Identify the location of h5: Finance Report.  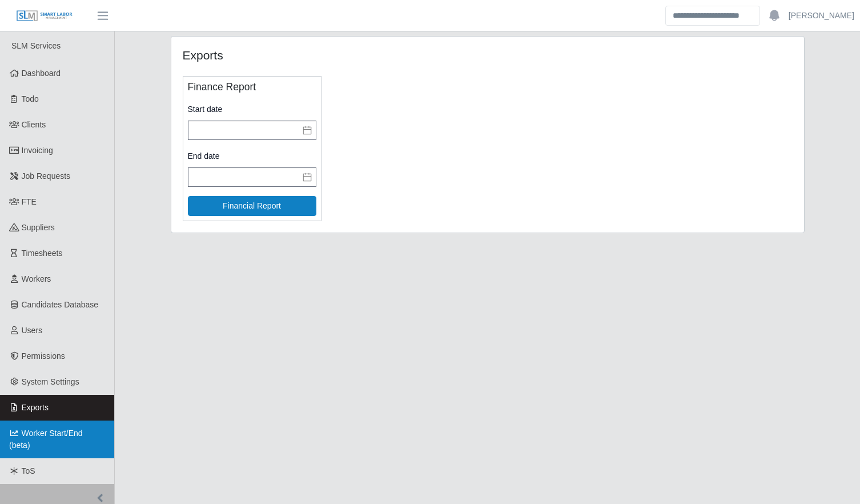
(252, 87).